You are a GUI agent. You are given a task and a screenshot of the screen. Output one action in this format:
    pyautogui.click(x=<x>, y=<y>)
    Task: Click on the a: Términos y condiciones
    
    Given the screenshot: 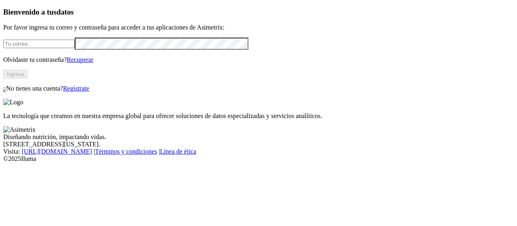 What is the action you would take?
    pyautogui.click(x=126, y=151)
    